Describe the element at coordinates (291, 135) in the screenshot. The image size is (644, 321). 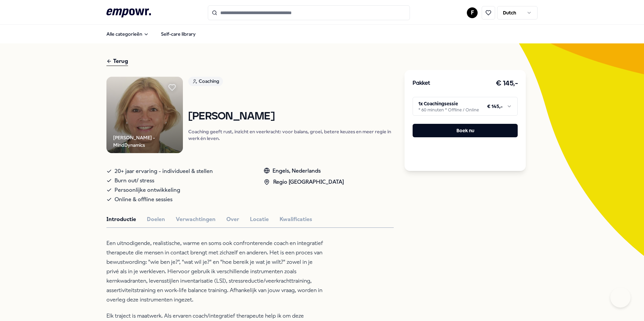
I see `p: Coaching geeft rust, inzicht en veerkracht: voor balans, groei, betere keuzes en meer regie in we...` at that location.